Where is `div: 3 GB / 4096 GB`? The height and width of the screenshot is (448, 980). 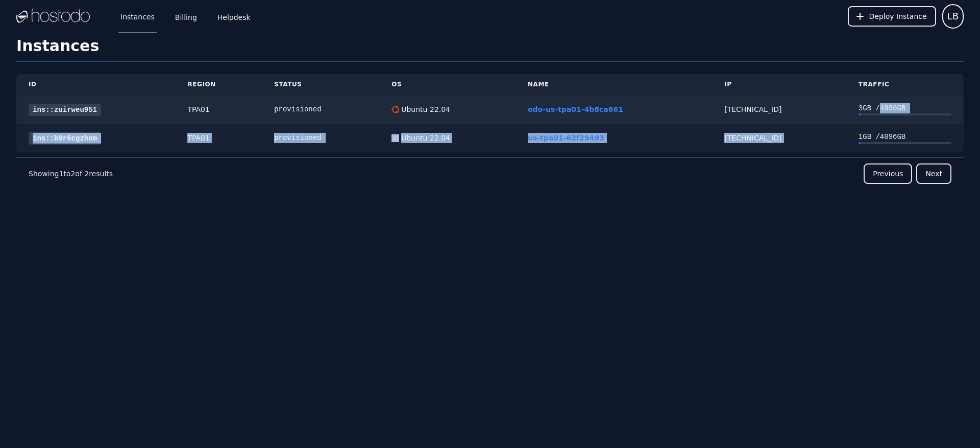 div: 3 GB / 4096 GB is located at coordinates (905, 108).